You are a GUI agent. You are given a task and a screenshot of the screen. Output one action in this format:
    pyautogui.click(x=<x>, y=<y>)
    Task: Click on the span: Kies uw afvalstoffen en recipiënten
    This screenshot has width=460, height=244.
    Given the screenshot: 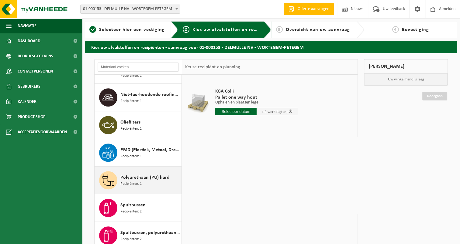 What is the action you would take?
    pyautogui.click(x=234, y=30)
    